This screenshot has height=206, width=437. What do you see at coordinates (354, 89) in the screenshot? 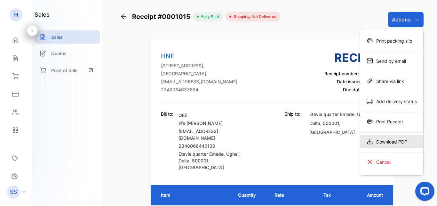
I see `span: Due date:` at bounding box center [354, 89].